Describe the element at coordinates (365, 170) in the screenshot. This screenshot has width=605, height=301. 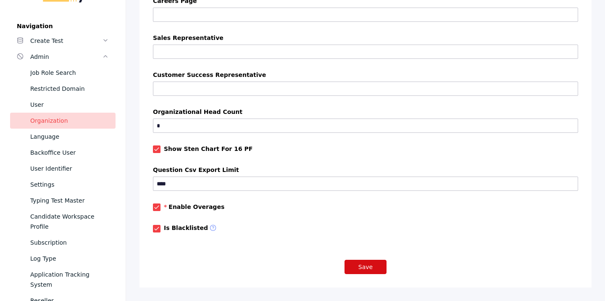
I see `label: Question Csv Export Limit` at that location.